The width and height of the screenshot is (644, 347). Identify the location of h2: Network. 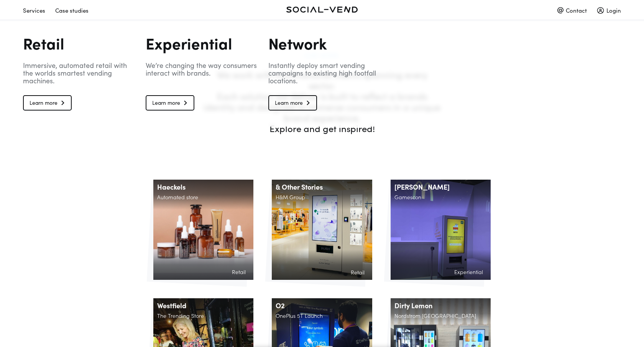
(326, 43).